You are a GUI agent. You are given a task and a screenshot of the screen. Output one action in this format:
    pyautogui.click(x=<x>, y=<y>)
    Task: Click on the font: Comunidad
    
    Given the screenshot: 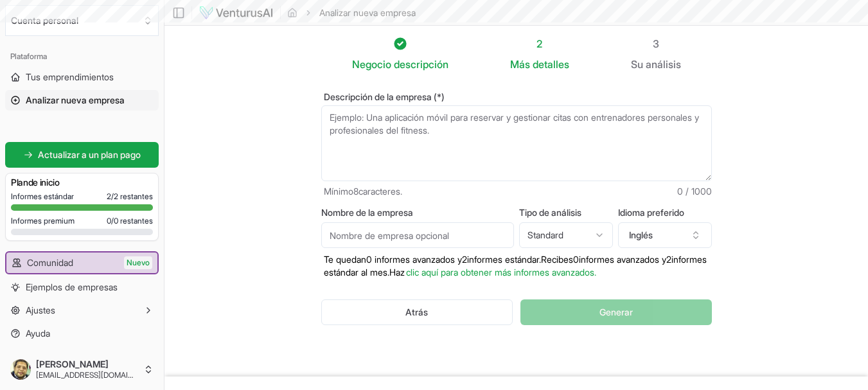 What is the action you would take?
    pyautogui.click(x=51, y=262)
    